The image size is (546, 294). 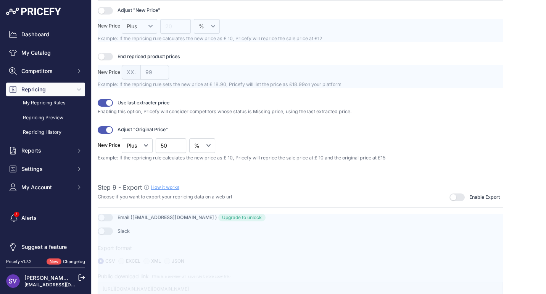 What do you see at coordinates (54, 261) in the screenshot?
I see `span: New` at bounding box center [54, 261].